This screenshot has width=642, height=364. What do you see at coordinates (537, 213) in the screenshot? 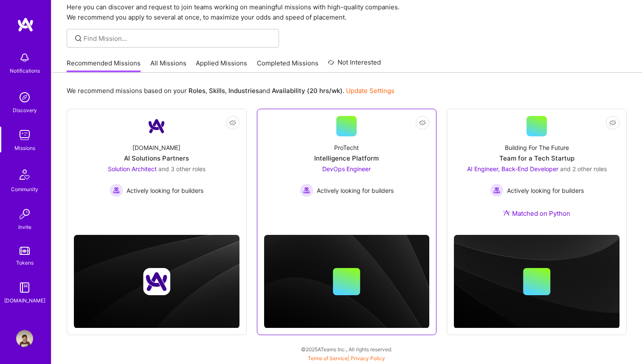
I see `div: Matched on Python` at bounding box center [537, 213].